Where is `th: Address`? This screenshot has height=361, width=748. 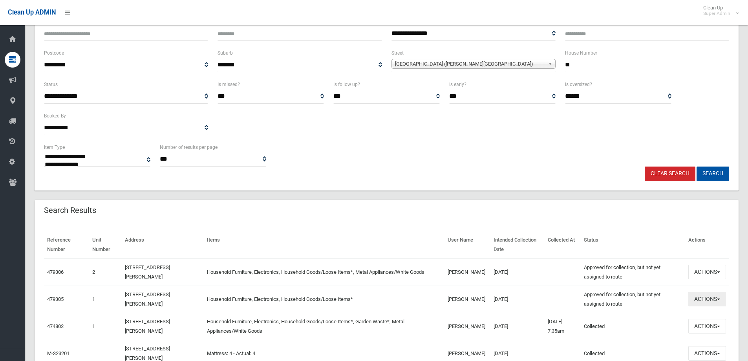 th: Address is located at coordinates (163, 245).